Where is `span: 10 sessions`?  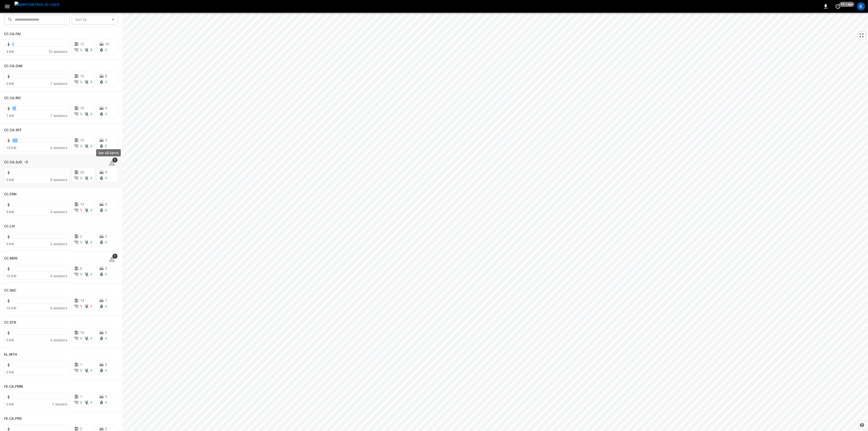
span: 10 sessions is located at coordinates (58, 52).